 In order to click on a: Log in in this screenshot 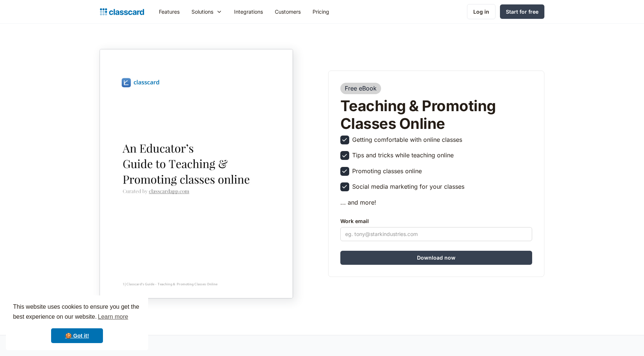, I will do `click(481, 12)`.